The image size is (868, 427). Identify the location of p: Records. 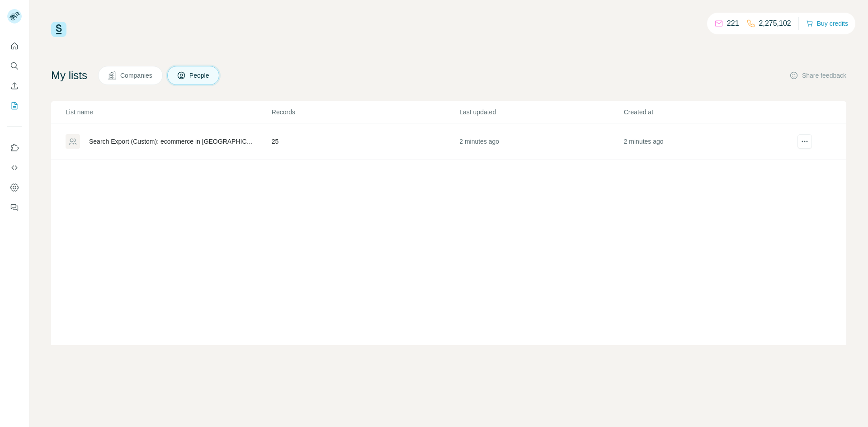
(365, 112).